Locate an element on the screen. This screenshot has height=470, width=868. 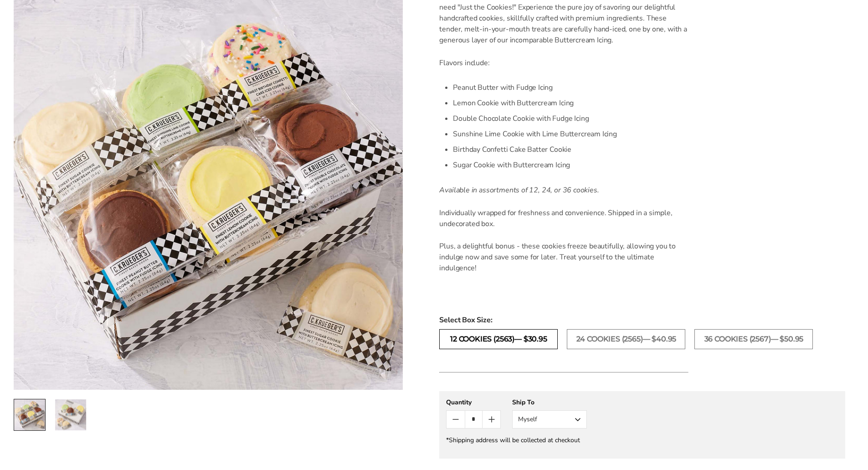
div: *Shipping address will be collected at checkout is located at coordinates (642, 440).